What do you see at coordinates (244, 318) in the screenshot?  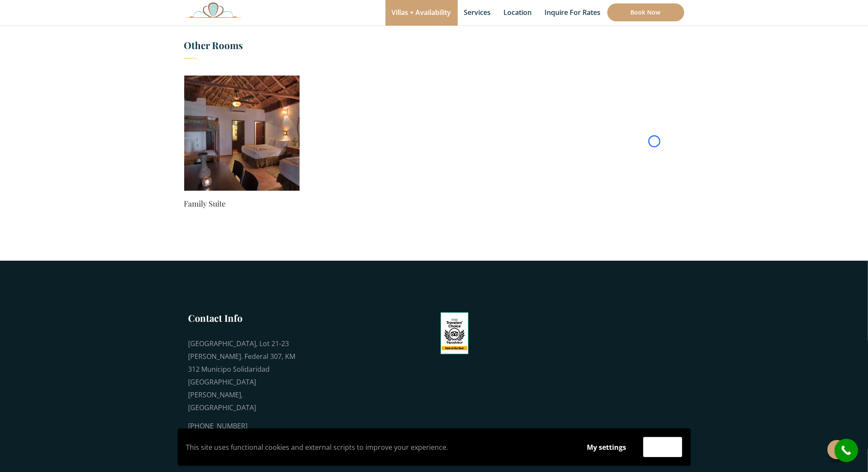 I see `h3: Contact Info` at bounding box center [244, 318].